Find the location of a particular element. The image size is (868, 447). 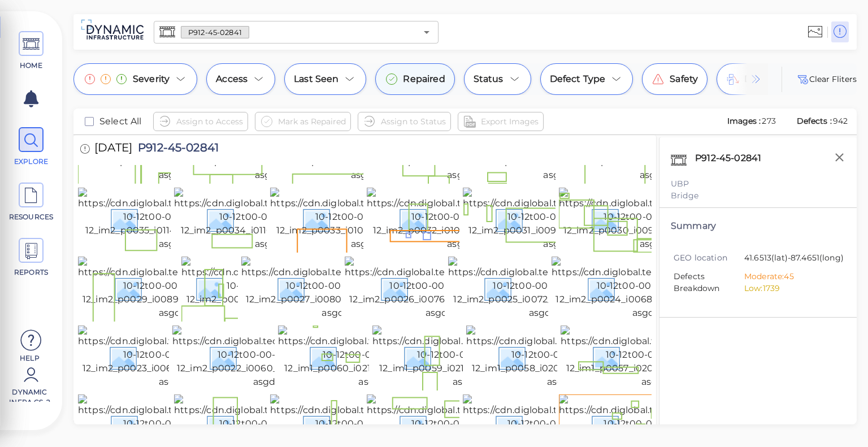

span: Assign to Status is located at coordinates (413, 121).